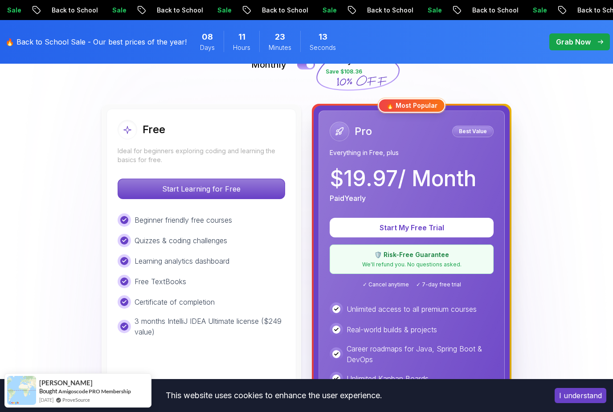  I want to click on span: ✓ 7-day free trial, so click(438, 284).